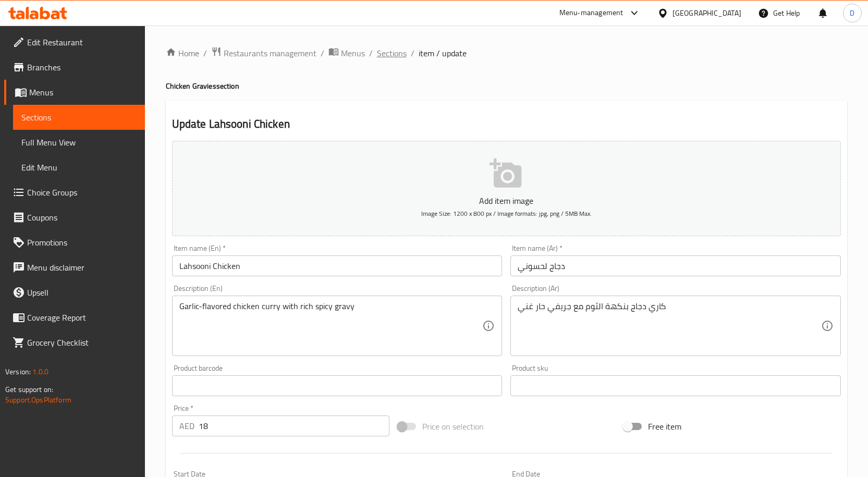  Describe the element at coordinates (506, 201) in the screenshot. I see `p: Add item image` at that location.